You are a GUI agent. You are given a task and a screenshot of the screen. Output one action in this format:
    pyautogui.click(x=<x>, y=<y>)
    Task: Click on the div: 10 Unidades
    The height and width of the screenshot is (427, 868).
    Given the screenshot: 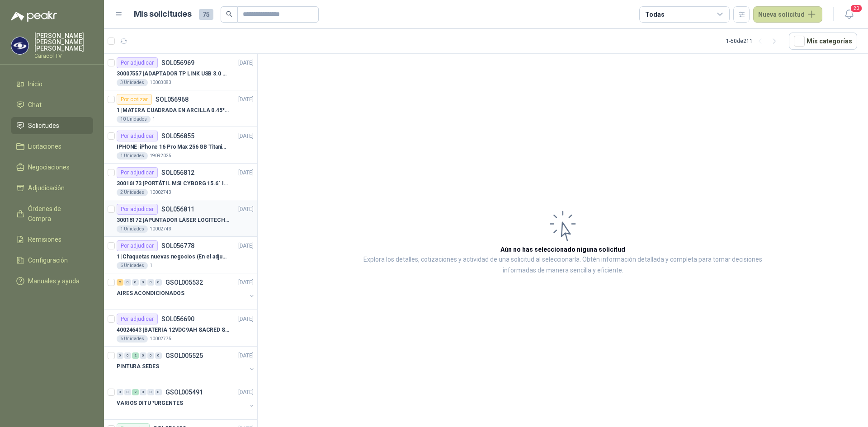 What is the action you would take?
    pyautogui.click(x=133, y=119)
    